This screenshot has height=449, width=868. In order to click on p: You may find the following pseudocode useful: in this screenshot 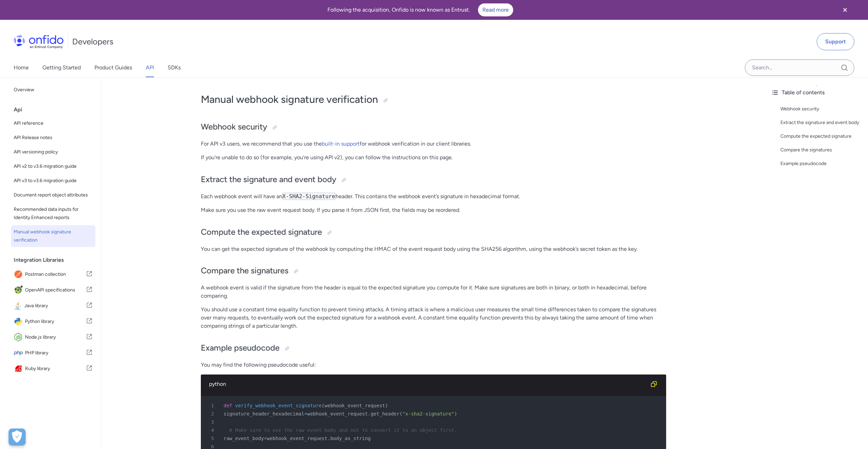, I will do `click(433, 365)`.